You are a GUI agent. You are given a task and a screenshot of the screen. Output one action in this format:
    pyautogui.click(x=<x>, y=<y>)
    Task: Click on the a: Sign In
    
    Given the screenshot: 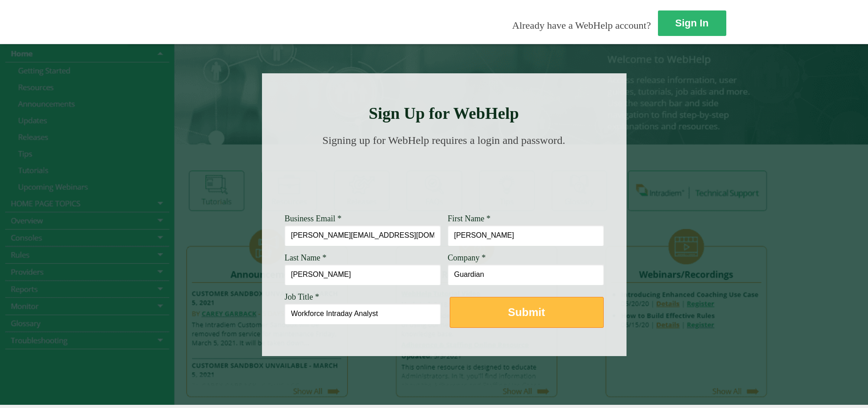 What is the action you would take?
    pyautogui.click(x=692, y=23)
    